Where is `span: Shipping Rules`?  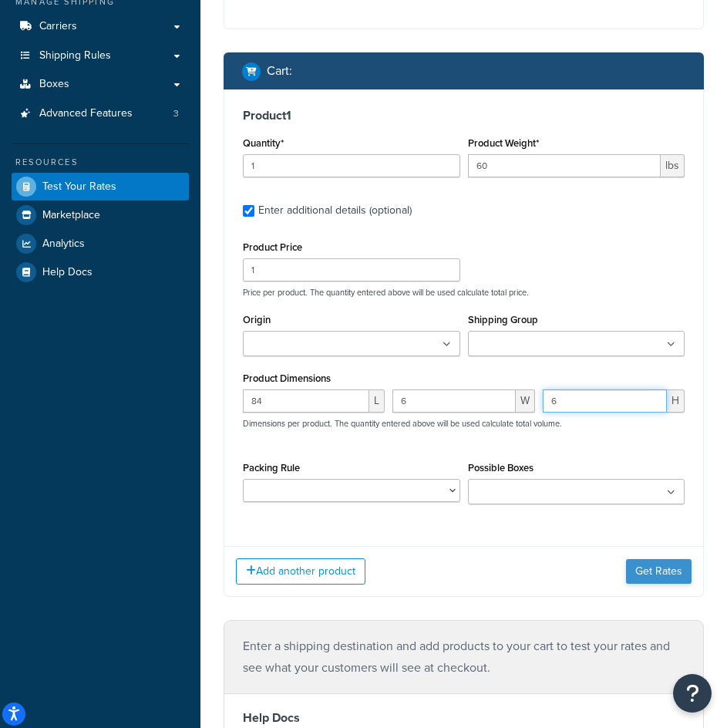
span: Shipping Rules is located at coordinates (75, 56).